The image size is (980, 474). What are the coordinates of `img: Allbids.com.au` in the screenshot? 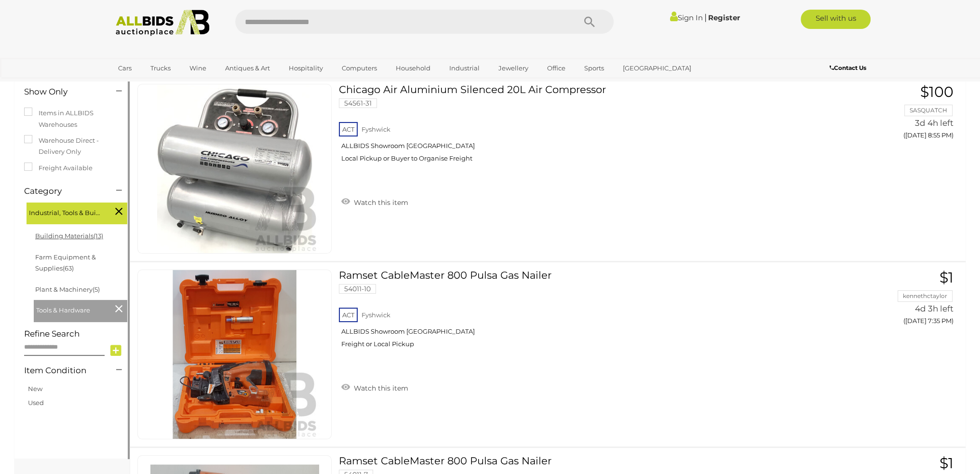 It's located at (162, 23).